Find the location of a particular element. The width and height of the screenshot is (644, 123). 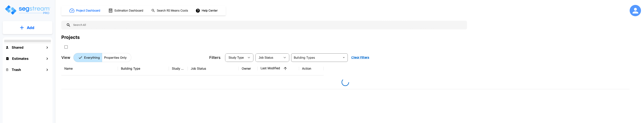

h1: Estimates is located at coordinates (20, 59).